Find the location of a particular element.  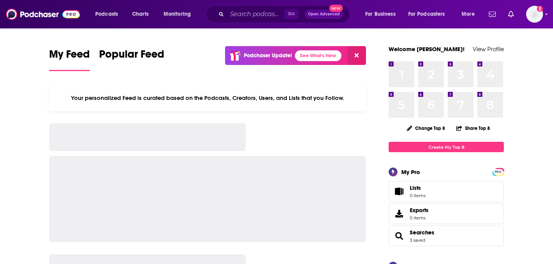

span: ⌘ K is located at coordinates (291, 14).